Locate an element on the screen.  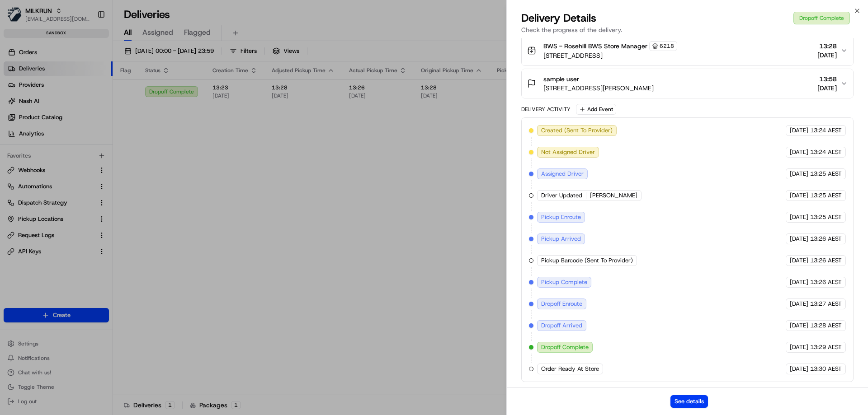
span: Knowledge Base is located at coordinates (43, 207).